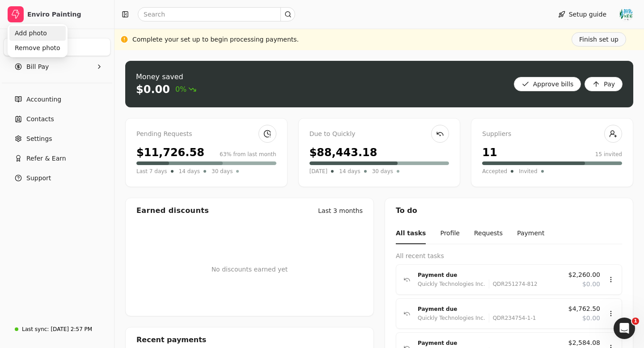 This screenshot has height=348, width=644. I want to click on span: Invited, so click(528, 171).